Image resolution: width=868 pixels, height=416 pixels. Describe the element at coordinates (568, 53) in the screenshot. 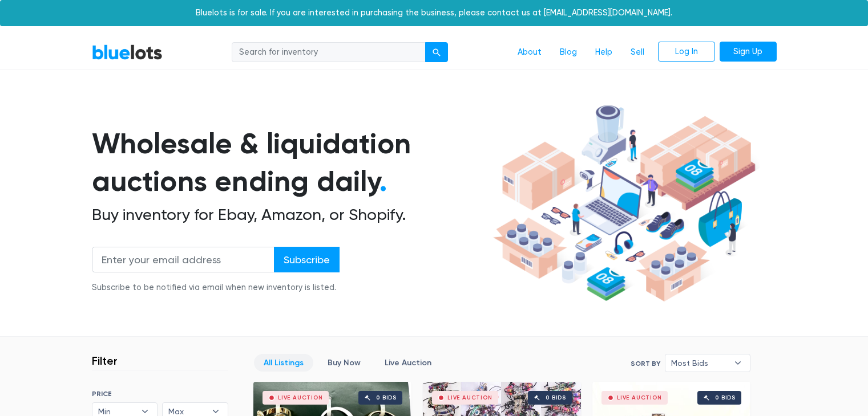

I see `a: Blog` at that location.